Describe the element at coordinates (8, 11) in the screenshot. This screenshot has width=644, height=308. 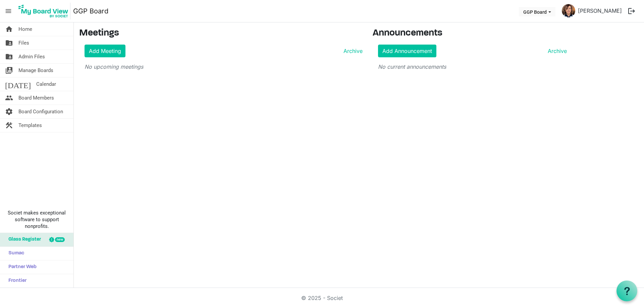
I see `span: menu` at that location.